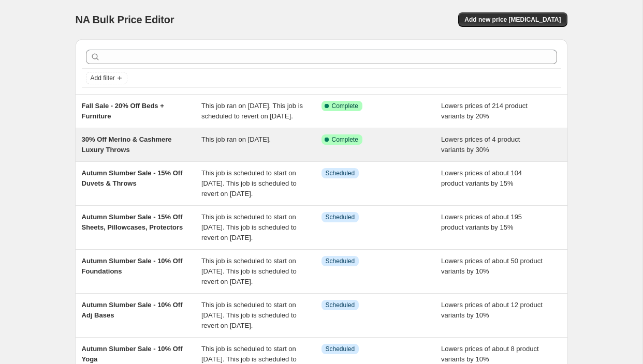  Describe the element at coordinates (107, 78) in the screenshot. I see `button: Add filter` at that location.